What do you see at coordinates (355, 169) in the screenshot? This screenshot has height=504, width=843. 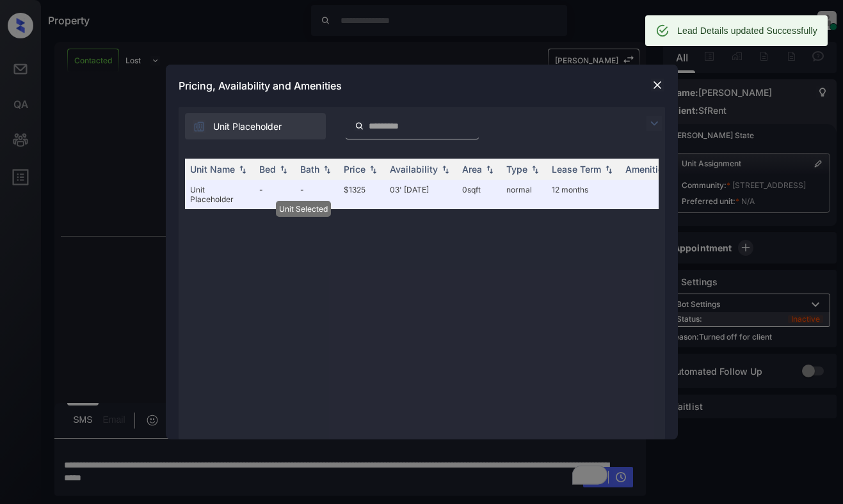 I see `div: Price` at bounding box center [355, 169].